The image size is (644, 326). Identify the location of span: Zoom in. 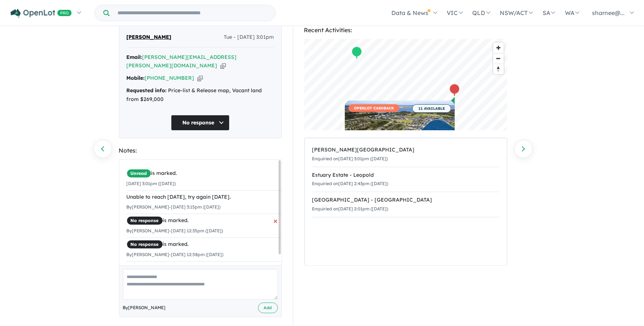
(498, 48).